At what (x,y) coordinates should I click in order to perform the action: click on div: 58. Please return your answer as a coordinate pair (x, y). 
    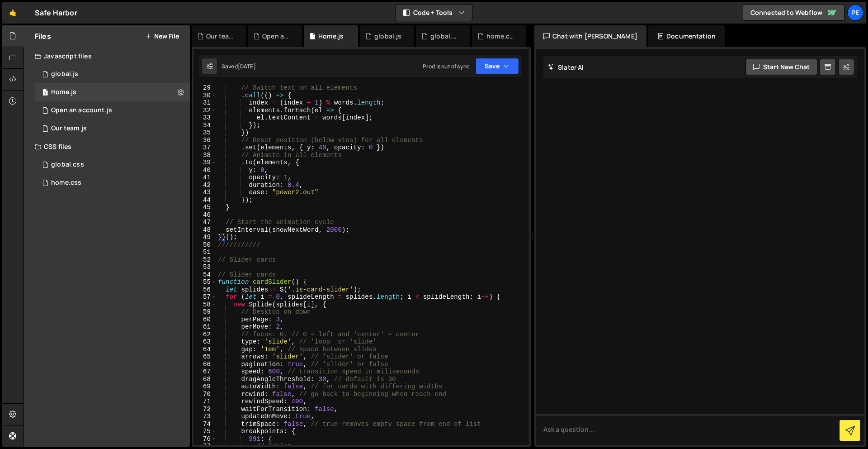
    Looking at the image, I should click on (205, 304).